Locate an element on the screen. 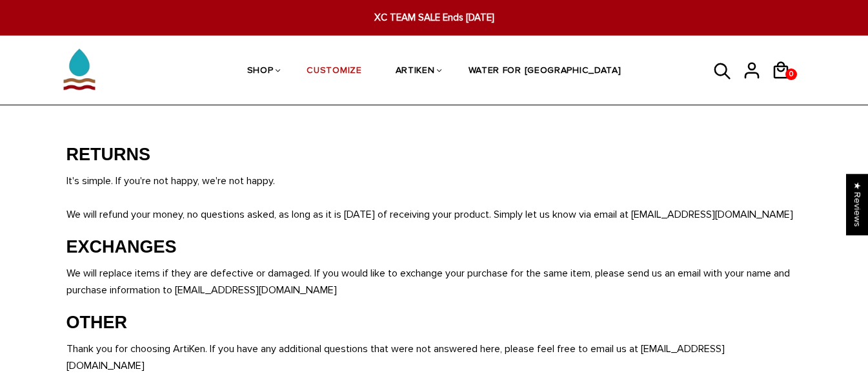 Image resolution: width=868 pixels, height=387 pixels. span: 0 is located at coordinates (791, 74).